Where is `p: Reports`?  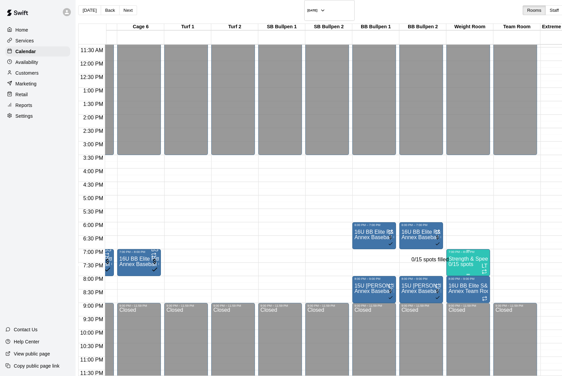 p: Reports is located at coordinates (24, 105).